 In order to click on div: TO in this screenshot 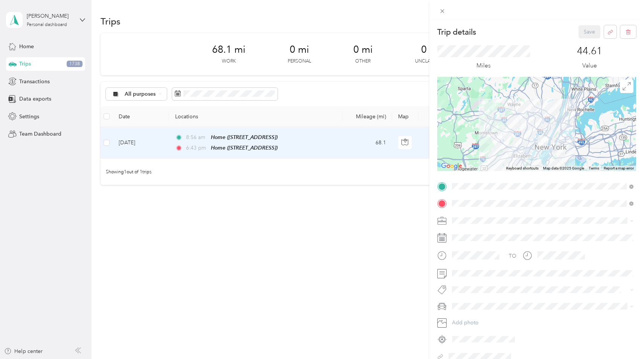, I will do `click(512, 256)`.